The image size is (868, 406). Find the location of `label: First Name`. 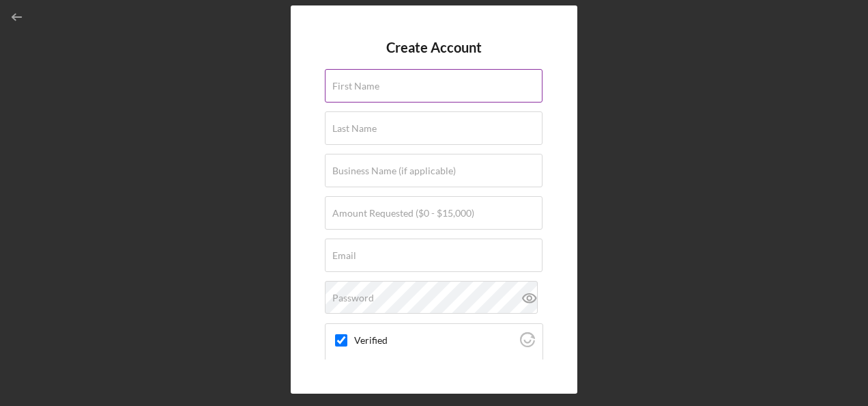

label: First Name is located at coordinates (356, 86).